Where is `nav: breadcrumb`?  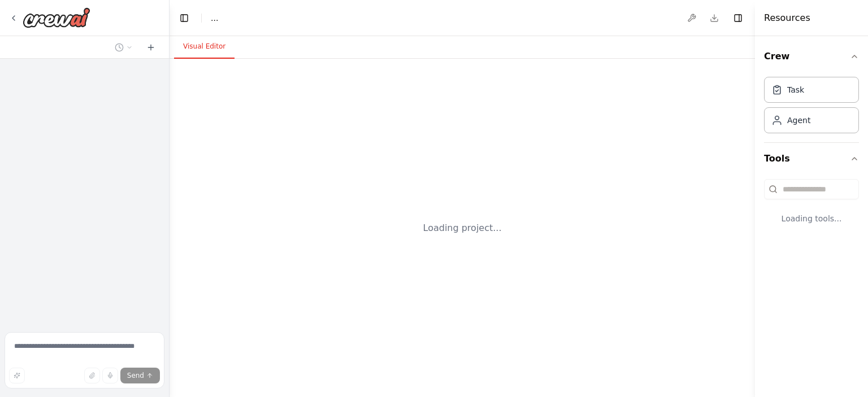 nav: breadcrumb is located at coordinates (214, 18).